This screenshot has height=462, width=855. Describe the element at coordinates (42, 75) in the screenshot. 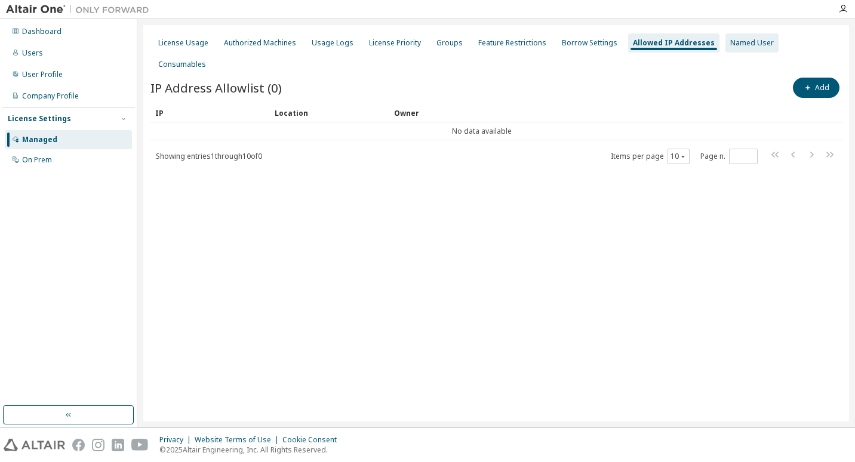

I see `div: User Profile` at that location.